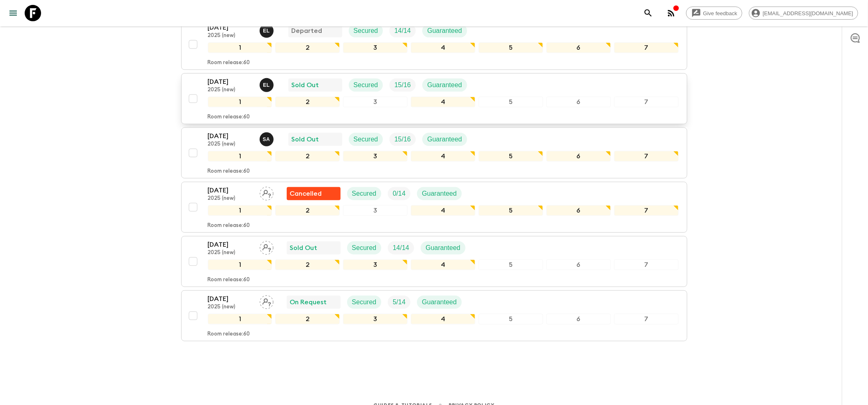 This screenshot has height=405, width=868. What do you see at coordinates (309, 302) in the screenshot?
I see `p: On Request` at bounding box center [309, 302].